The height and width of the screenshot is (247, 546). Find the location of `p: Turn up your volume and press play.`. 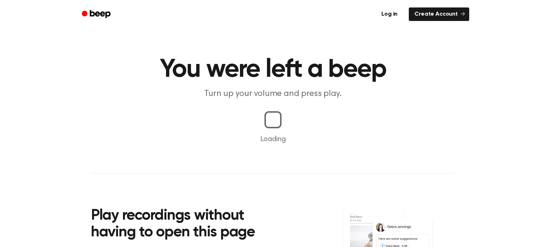

p: Turn up your volume and press play. is located at coordinates (273, 94).